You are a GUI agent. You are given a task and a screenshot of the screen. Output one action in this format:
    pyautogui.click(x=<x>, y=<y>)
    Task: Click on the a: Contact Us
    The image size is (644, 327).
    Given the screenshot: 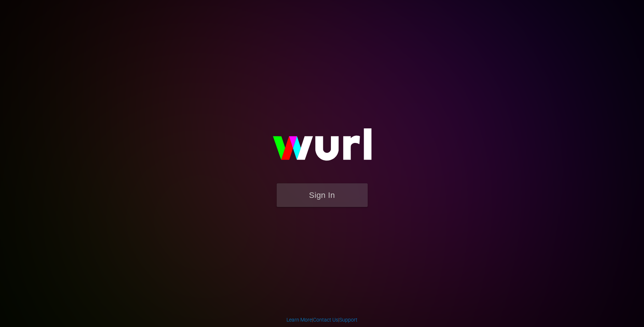 What is the action you would take?
    pyautogui.click(x=326, y=320)
    